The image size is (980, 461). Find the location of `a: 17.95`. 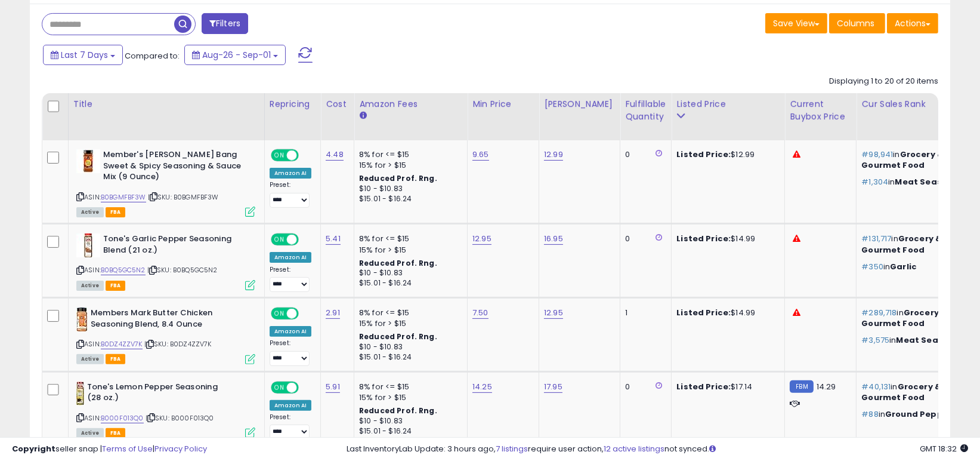

a: 17.95 is located at coordinates (553, 386).